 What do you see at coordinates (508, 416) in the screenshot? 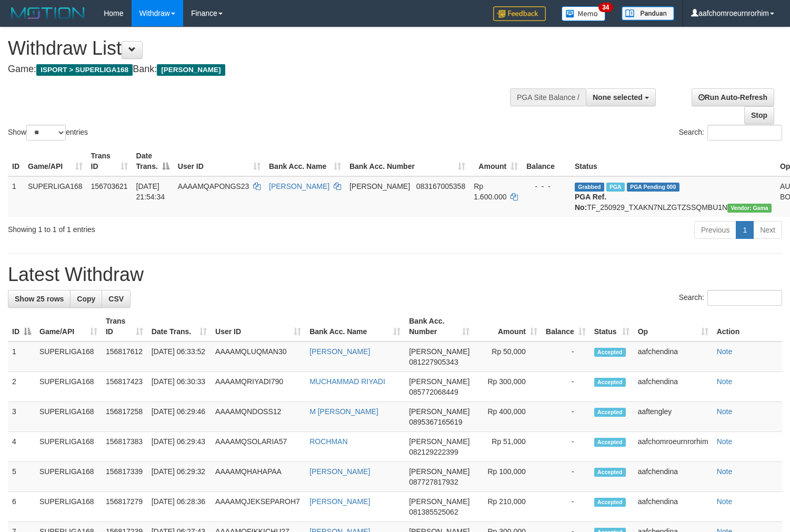
I see `td: Rp 400,000` at bounding box center [508, 416].